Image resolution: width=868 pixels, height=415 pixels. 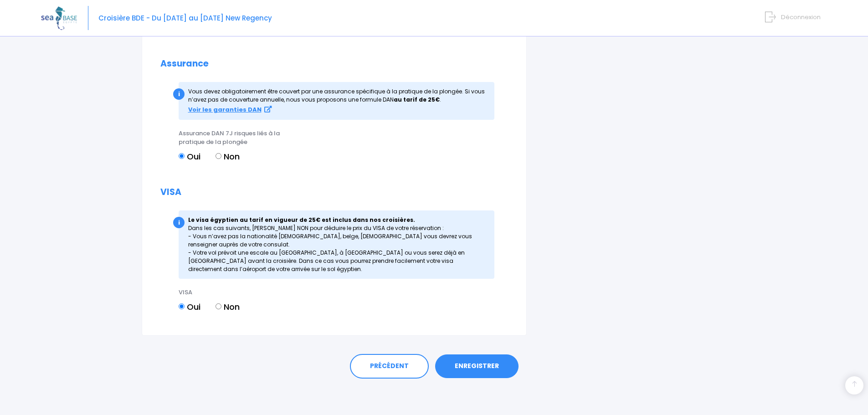 I want to click on span: VISA, so click(x=185, y=292).